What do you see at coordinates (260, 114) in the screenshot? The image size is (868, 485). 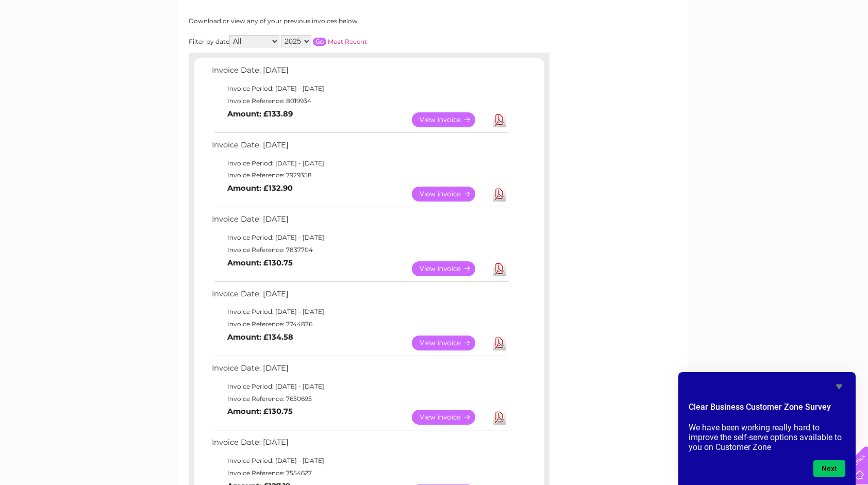 I see `b: Amount: £133.89` at bounding box center [260, 114].